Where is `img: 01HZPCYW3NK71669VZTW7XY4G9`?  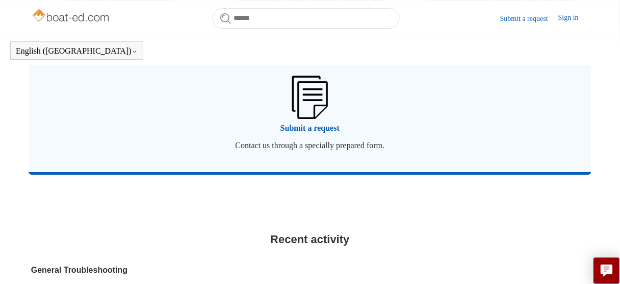
img: 01HZPCYW3NK71669VZTW7XY4G9 is located at coordinates (310, 97).